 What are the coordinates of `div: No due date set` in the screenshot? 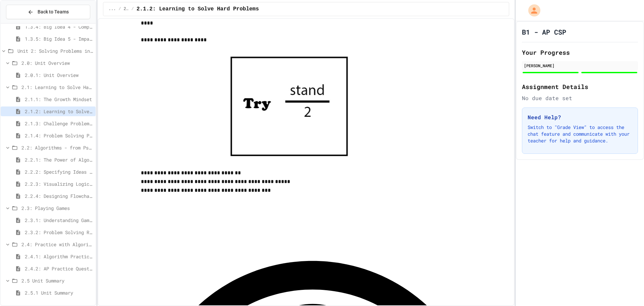 It's located at (580, 98).